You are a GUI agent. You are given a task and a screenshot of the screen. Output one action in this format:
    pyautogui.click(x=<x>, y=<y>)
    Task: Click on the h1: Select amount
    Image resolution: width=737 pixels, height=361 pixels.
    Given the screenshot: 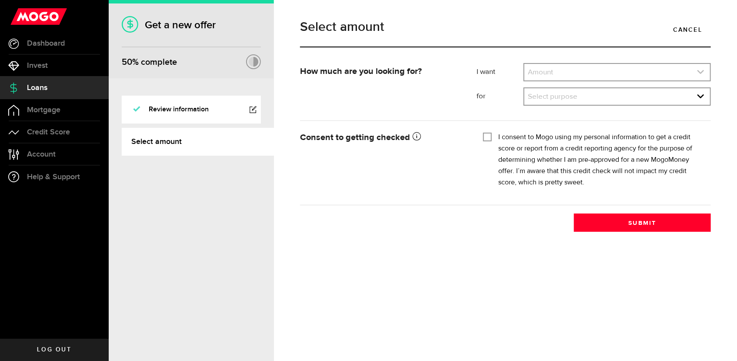 What is the action you would take?
    pyautogui.click(x=505, y=27)
    